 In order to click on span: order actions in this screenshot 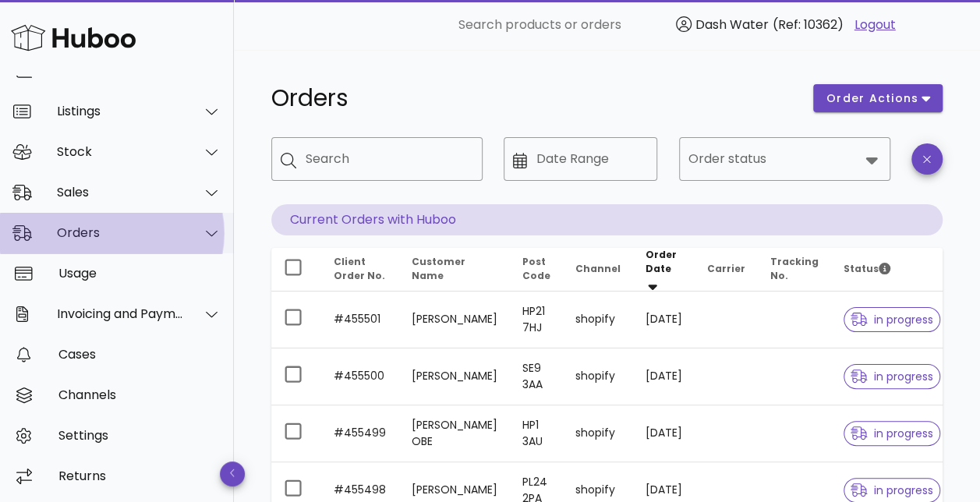, I will do `click(872, 98)`.